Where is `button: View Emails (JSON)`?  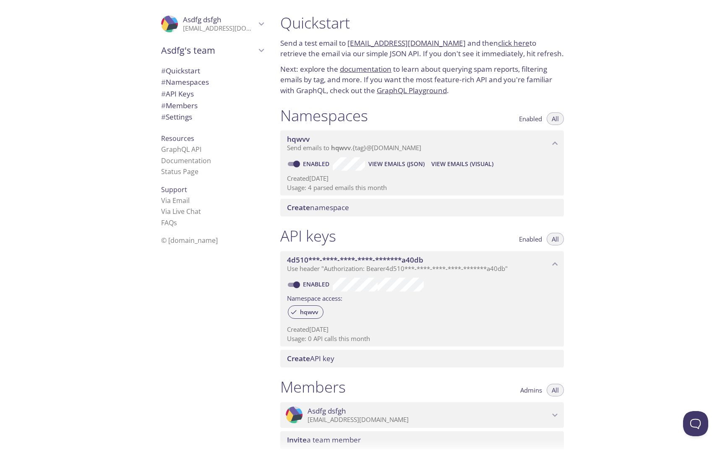
button: View Emails (JSON) is located at coordinates (396, 164).